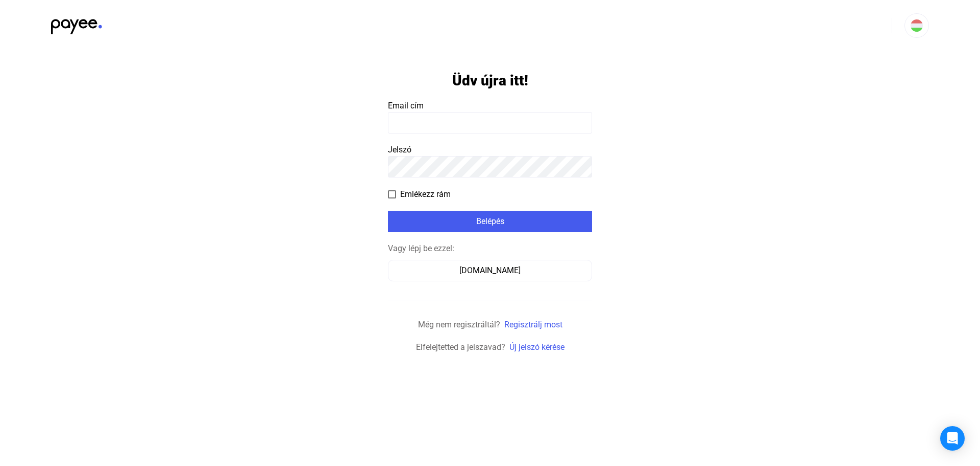 The width and height of the screenshot is (980, 466). Describe the element at coordinates (425, 194) in the screenshot. I see `span: Emlékezz rám` at that location.